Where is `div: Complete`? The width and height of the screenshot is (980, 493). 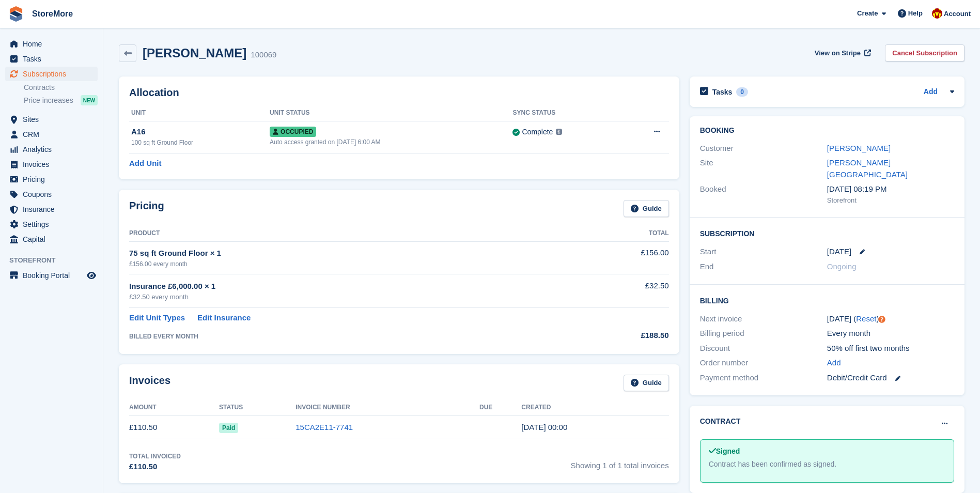
div: Complete is located at coordinates (537, 132).